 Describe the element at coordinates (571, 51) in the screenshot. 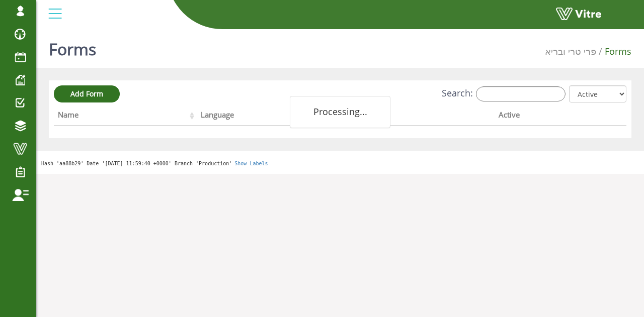

I see `a: פרי טרי ובריא` at that location.